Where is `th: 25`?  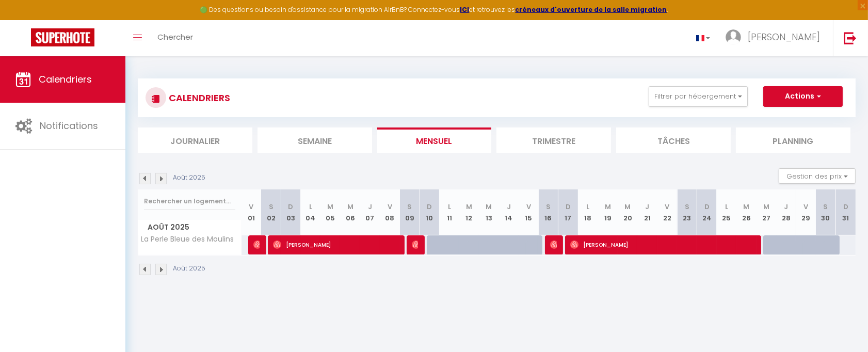
th: 25 is located at coordinates (727, 212).